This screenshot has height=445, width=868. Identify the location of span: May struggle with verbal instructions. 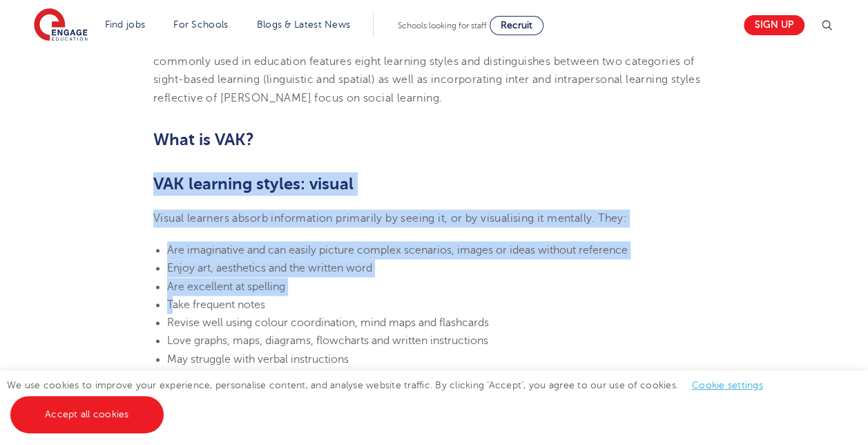
(257, 359).